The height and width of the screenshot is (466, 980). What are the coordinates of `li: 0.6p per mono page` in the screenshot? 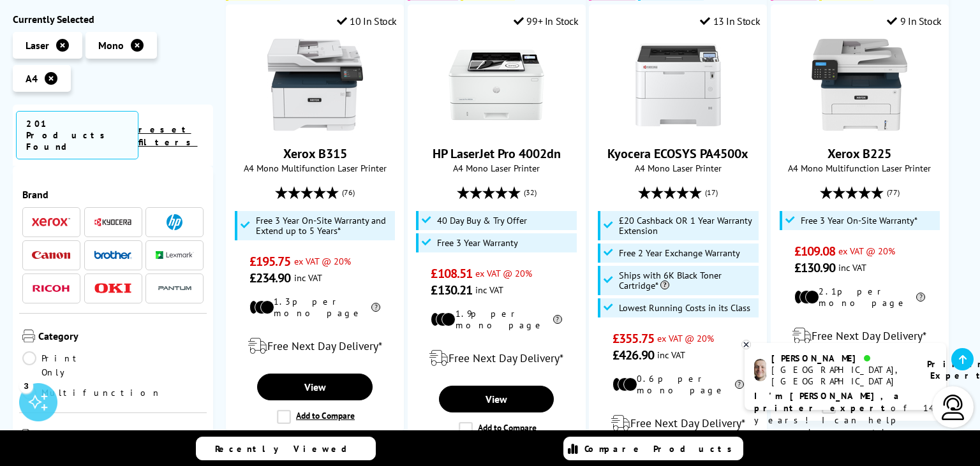 It's located at (678, 385).